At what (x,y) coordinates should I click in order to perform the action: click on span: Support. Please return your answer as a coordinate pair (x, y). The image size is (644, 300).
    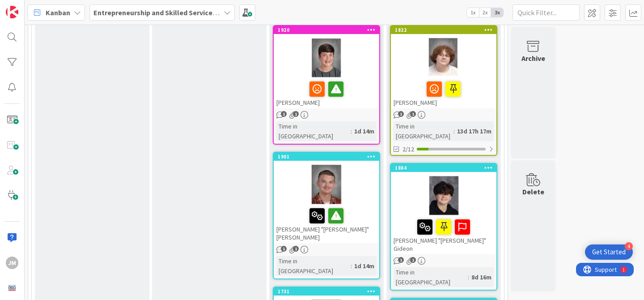
    Looking at the image, I should click on (30, 7).